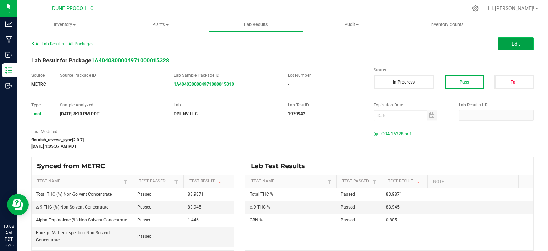 The width and height of the screenshot is (548, 251). What do you see at coordinates (515, 44) in the screenshot?
I see `span: Edit` at bounding box center [515, 44].